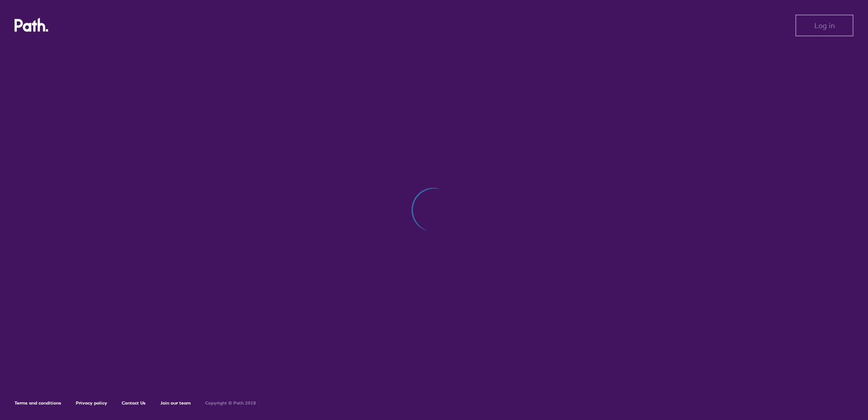 This screenshot has height=420, width=868. Describe the element at coordinates (38, 403) in the screenshot. I see `a: Terms and conditions` at that location.